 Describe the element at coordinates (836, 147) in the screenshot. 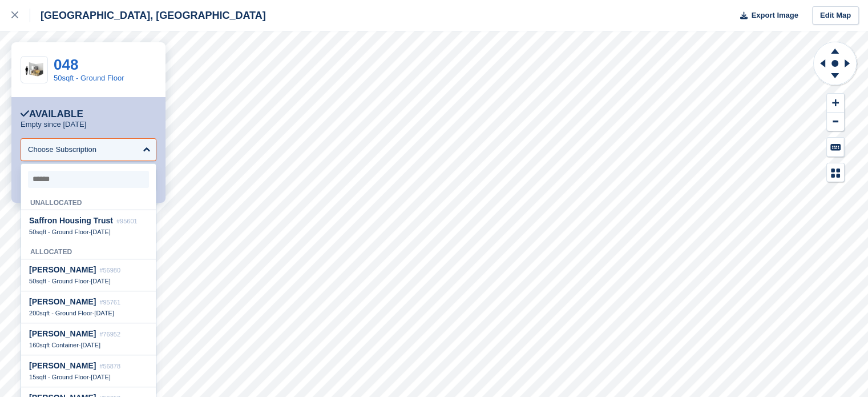

I see `button: Keyboard Shortcuts` at that location.